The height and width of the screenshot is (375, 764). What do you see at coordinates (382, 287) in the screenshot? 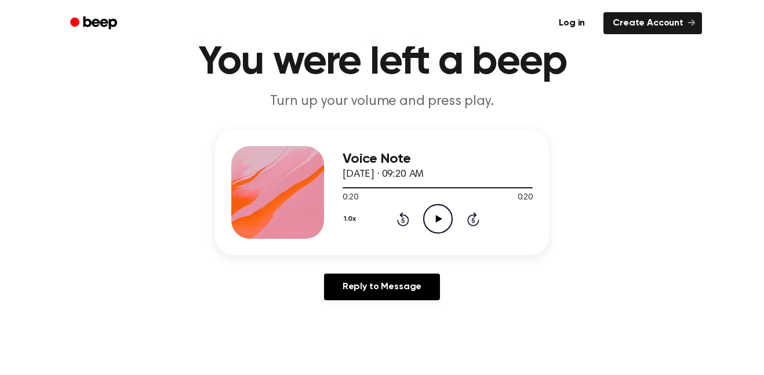
I see `a: Reply to Message` at bounding box center [382, 287].